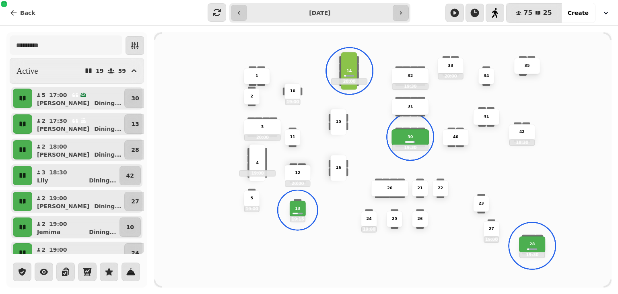  I want to click on span: Back, so click(28, 13).